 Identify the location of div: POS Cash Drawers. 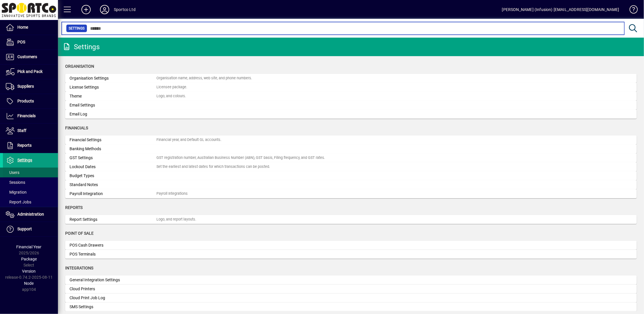
(113, 245).